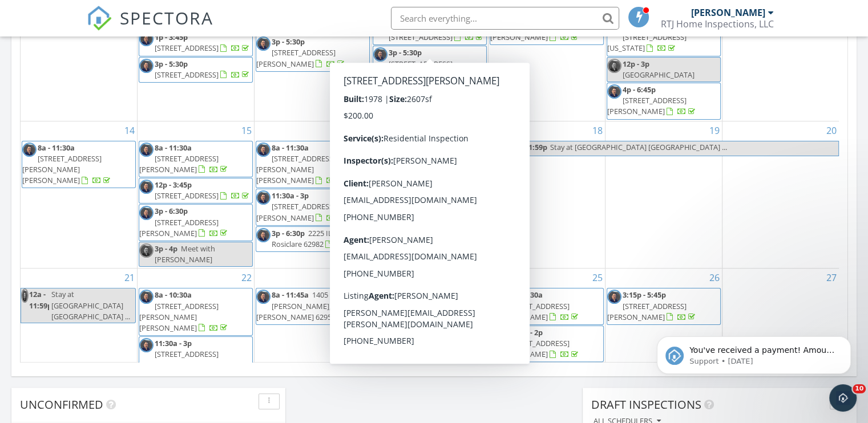  Describe the element at coordinates (150, 27) in the screenshot. I see `a: SPECTORA` at that location.